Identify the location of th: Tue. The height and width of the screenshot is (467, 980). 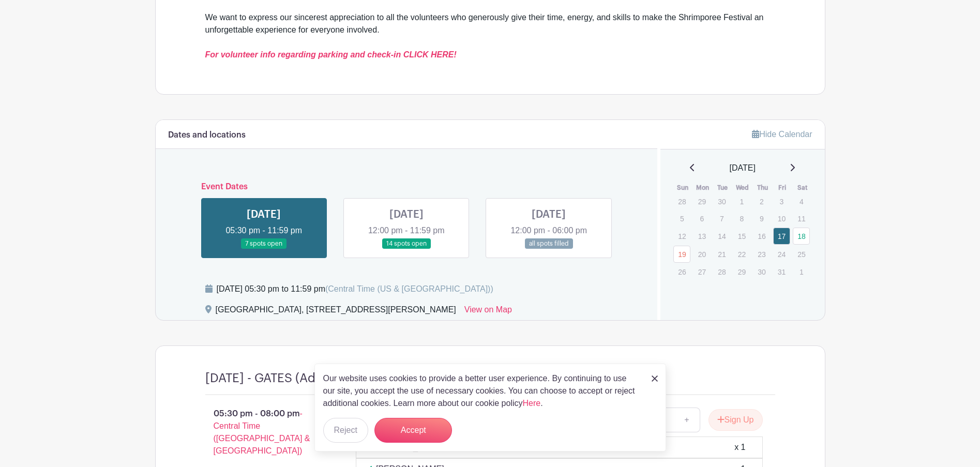
(722, 188).